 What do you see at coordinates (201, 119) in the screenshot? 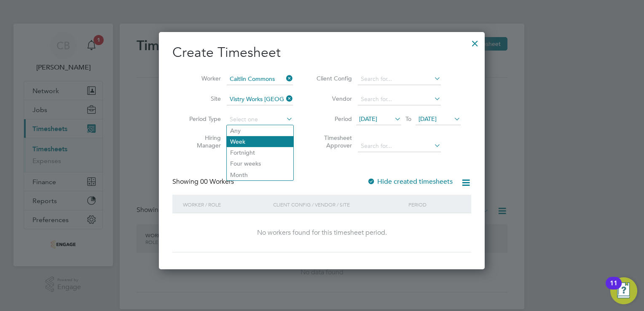
I see `label: Period Type` at bounding box center [201, 119].